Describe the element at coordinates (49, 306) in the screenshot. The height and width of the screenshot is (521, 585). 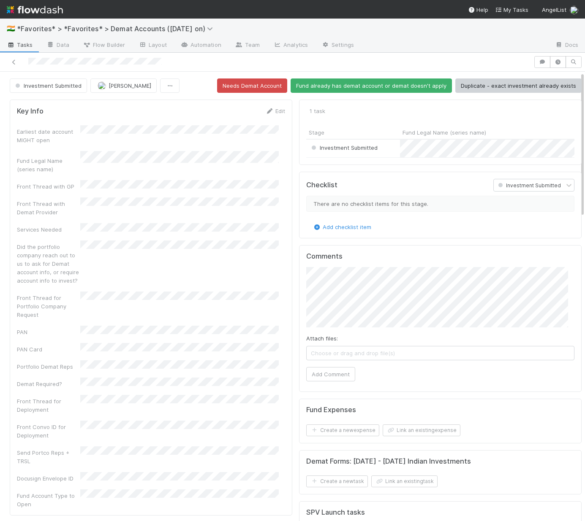
I see `div: Front Thread for Portfolio Company Request` at that location.